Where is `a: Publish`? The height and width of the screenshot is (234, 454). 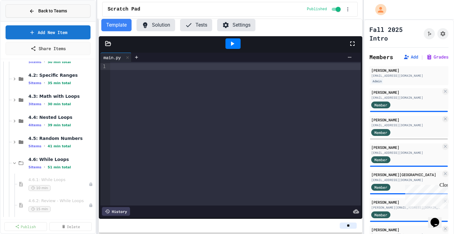 a: Publish is located at coordinates (26, 226).